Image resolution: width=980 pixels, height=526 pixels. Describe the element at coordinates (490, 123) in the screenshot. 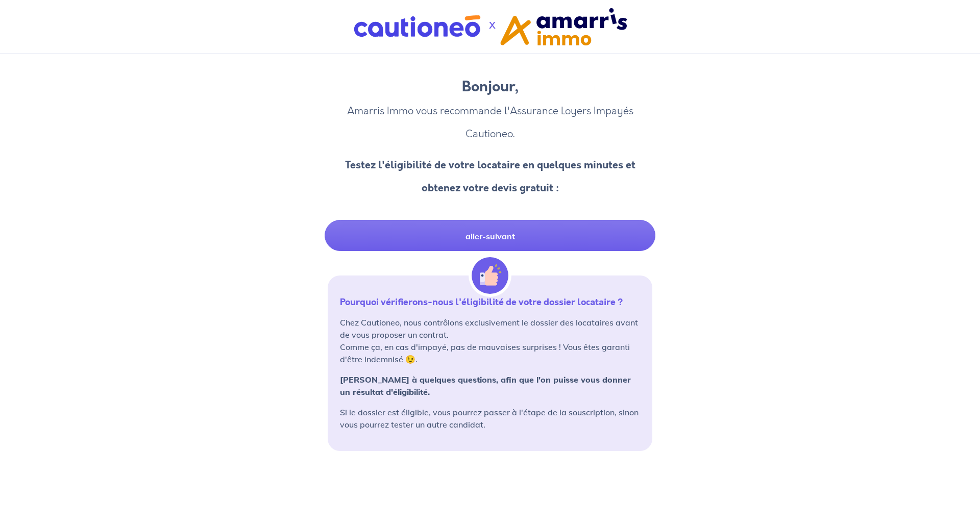

I see `font: Amarris Immo vous recommande l'Assurance Loyers Impayés Cautioneo.` at that location.